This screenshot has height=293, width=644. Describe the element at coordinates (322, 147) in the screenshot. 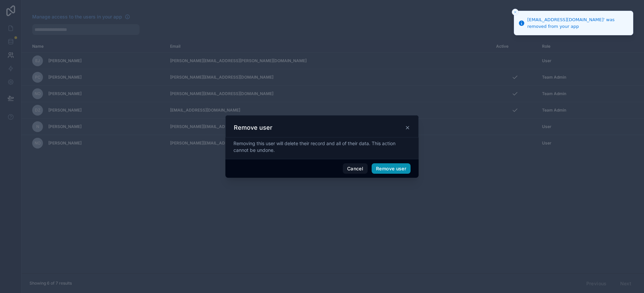

I see `div: Removing this user will delete their record and all of their data. This action cannot be undone.` at that location.